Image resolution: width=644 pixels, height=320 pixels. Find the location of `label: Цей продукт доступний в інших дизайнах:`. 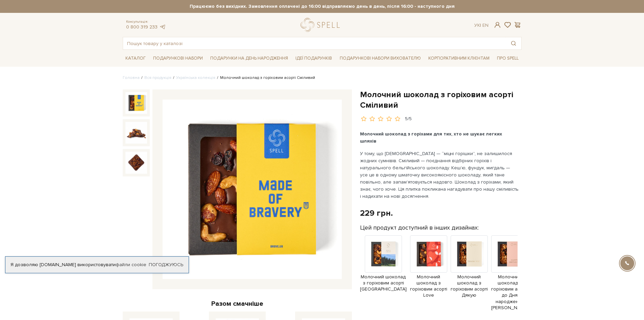

label: Цей продукт доступний в інших дизайнах: is located at coordinates (419, 227).